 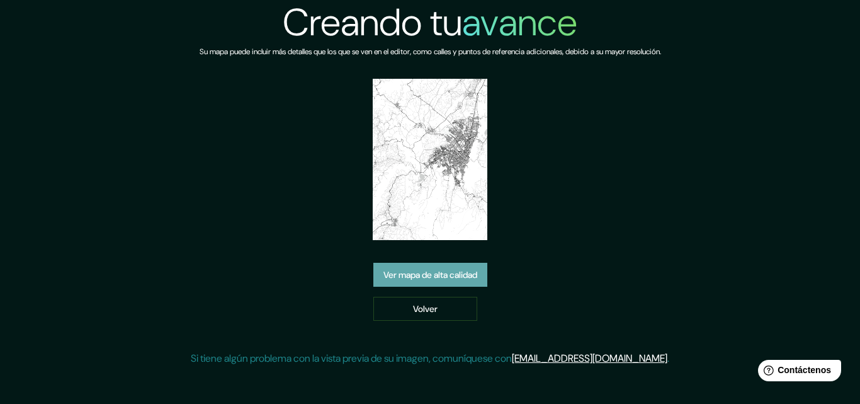 What do you see at coordinates (352, 358) in the screenshot?
I see `font: Si tiene algún problema con la vista previa de su imagen, comuníquese con` at bounding box center [352, 358].